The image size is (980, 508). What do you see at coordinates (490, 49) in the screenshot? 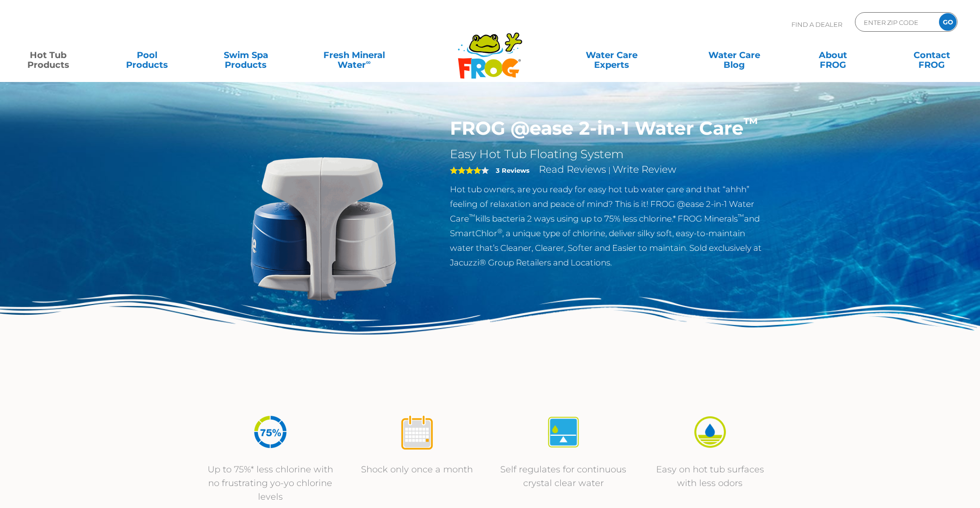
I see `img: Frog Products Logo` at bounding box center [490, 49].